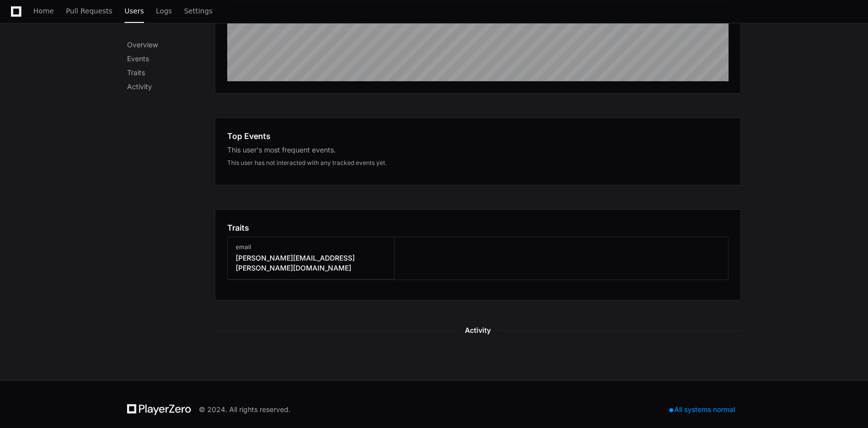 This screenshot has height=428, width=868. What do you see at coordinates (477, 228) in the screenshot?
I see `app-pz-page-link-header: Traits` at bounding box center [477, 228].